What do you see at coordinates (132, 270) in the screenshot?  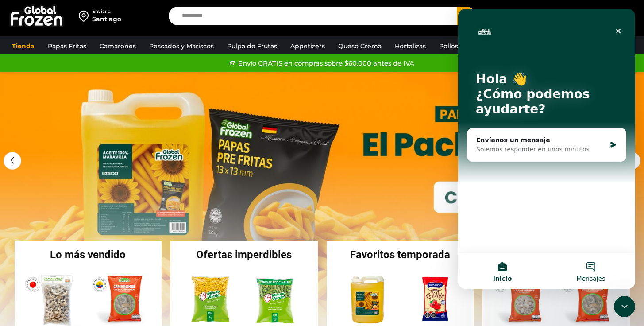 I see `span: Mensajes` at bounding box center [132, 270].